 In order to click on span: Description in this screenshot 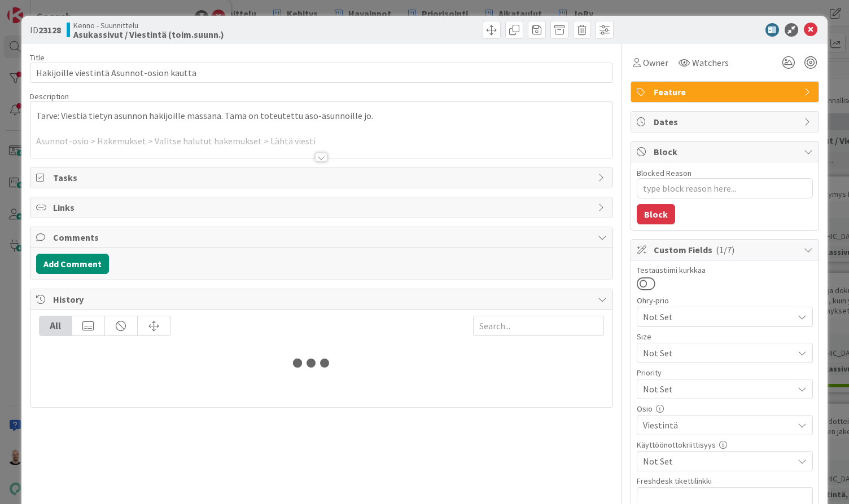, I will do `click(49, 96)`.